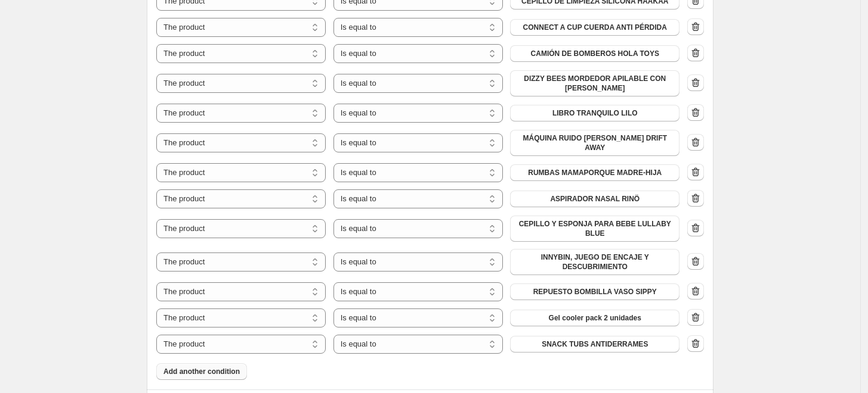  What do you see at coordinates (595, 114) in the screenshot?
I see `span: LIBRO TRANQUILO LILO` at bounding box center [595, 114].